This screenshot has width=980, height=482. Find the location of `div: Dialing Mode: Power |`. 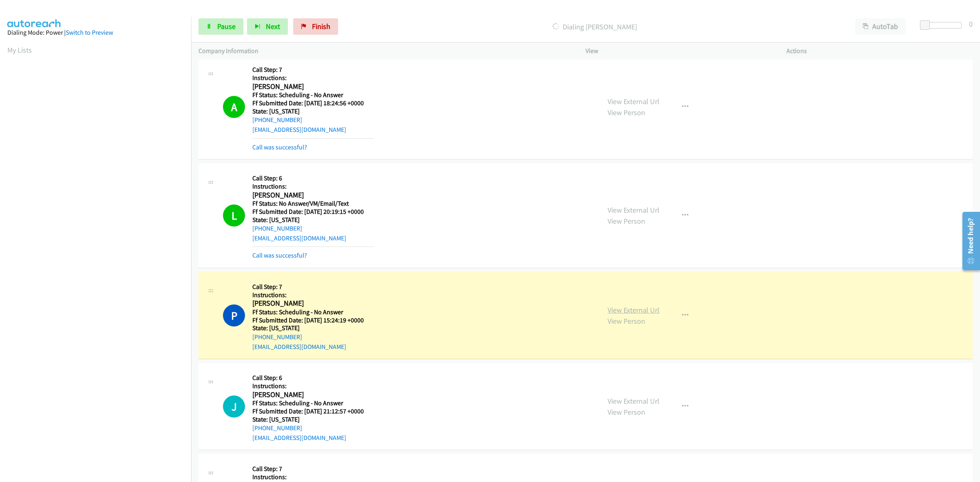

div: Dialing Mode: Power | is located at coordinates (96, 33).